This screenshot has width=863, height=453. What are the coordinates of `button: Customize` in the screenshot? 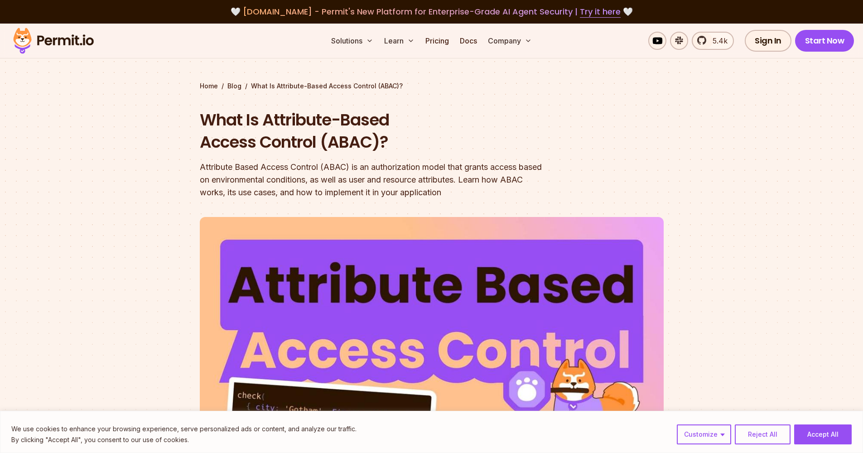 It's located at (704, 435).